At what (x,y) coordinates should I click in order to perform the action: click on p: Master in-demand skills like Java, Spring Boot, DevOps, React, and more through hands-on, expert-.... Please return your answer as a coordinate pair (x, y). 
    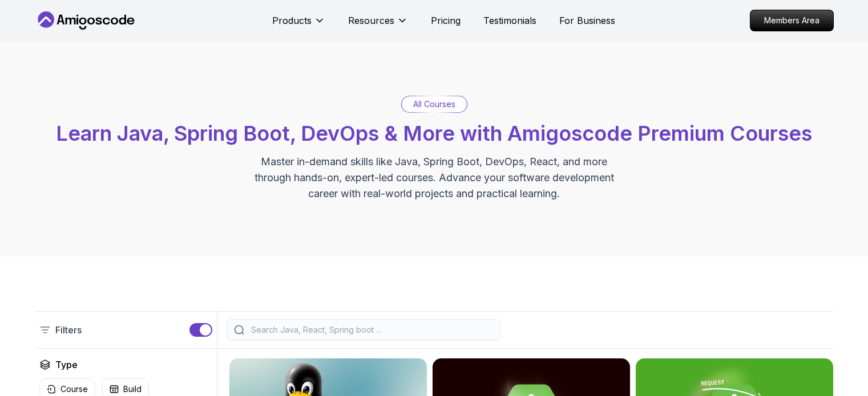
    Looking at the image, I should click on (434, 178).